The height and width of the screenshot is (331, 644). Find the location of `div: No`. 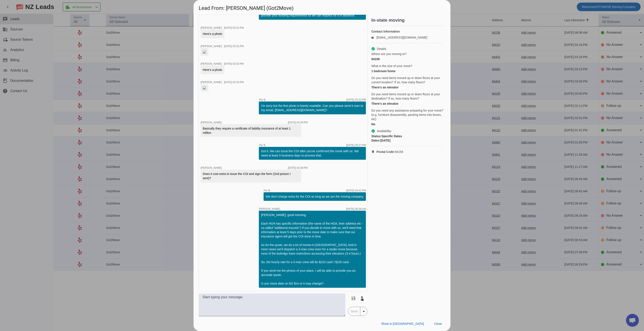

div: No is located at coordinates (407, 124).